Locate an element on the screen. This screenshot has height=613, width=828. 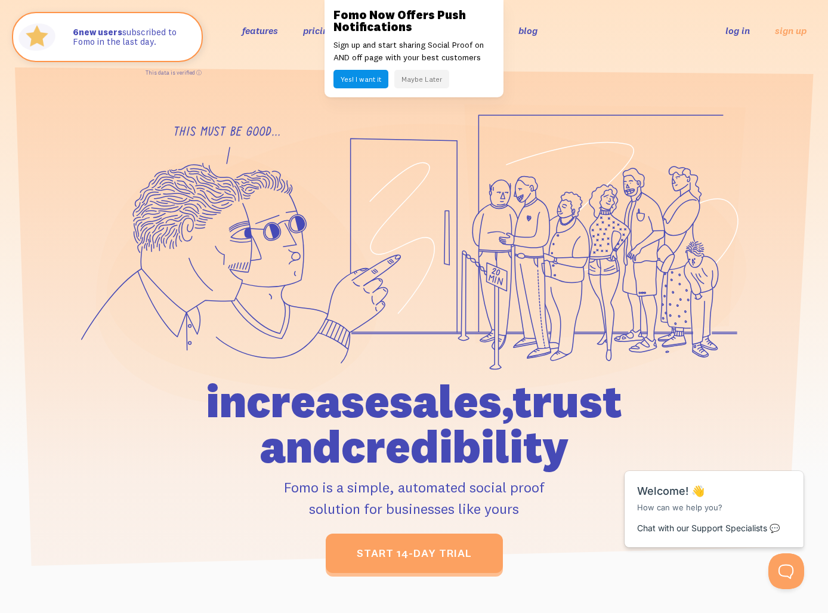
a: features is located at coordinates (260, 30).